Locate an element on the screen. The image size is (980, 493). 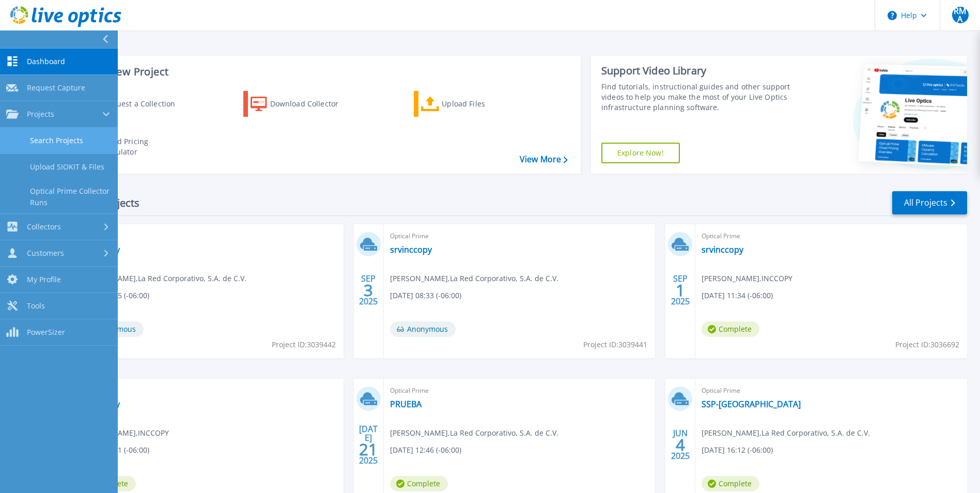
a: Download Collector is located at coordinates (300, 104).